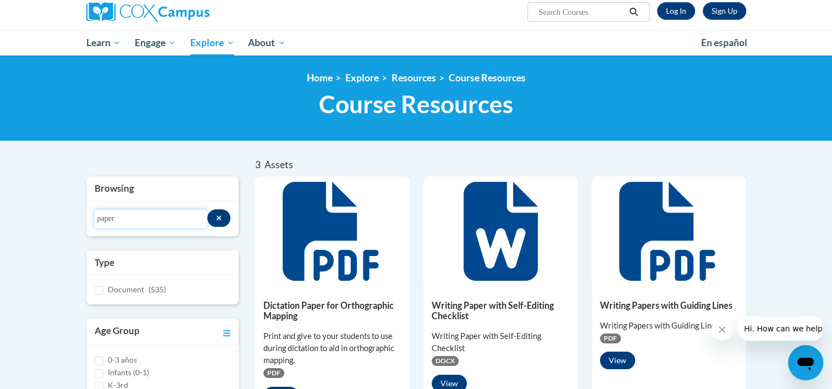  Describe the element at coordinates (155, 43) in the screenshot. I see `span: Engage` at that location.